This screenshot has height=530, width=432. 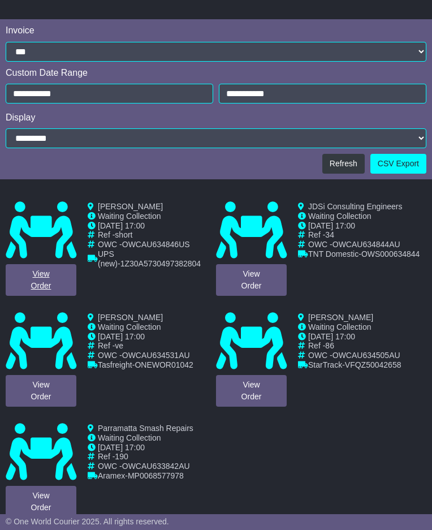 I want to click on span: © One World Courier 2025. All rights reserved., so click(x=87, y=521).